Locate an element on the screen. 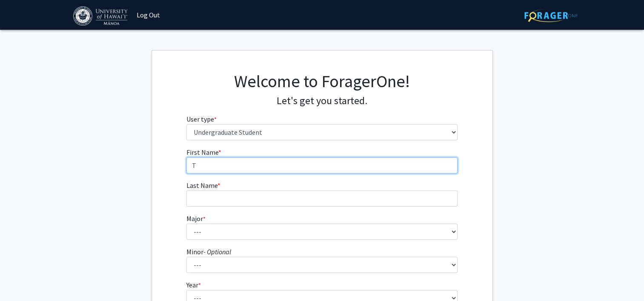 The height and width of the screenshot is (301, 644). h1: Welcome to ForagerOne! is located at coordinates (322, 81).